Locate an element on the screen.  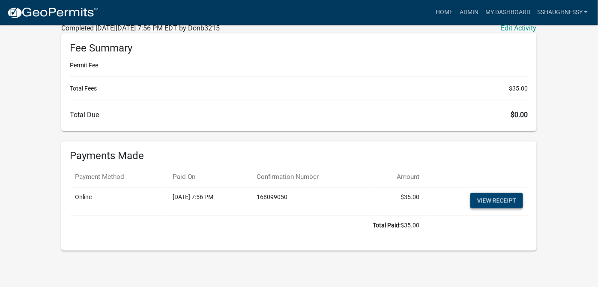
a: My Dashboard is located at coordinates (508, 12).